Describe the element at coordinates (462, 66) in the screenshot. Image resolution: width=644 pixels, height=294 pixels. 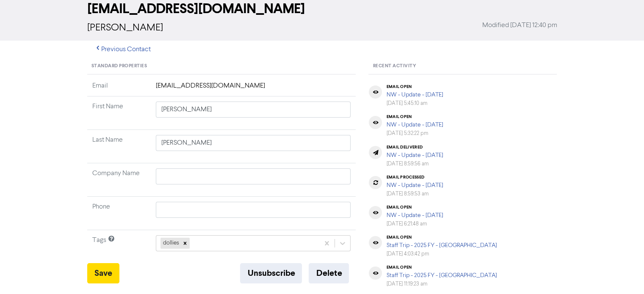
I see `div: Recent Activity` at that location.